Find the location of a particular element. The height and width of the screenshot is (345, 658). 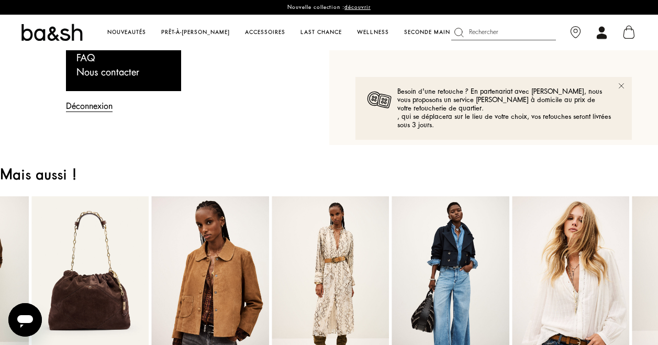

u: découvrir is located at coordinates (357, 7).